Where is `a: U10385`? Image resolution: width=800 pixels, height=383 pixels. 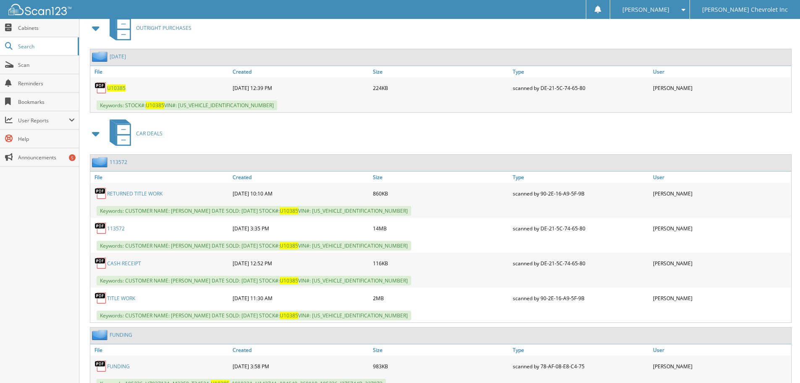
a: U10385 is located at coordinates (116, 88).